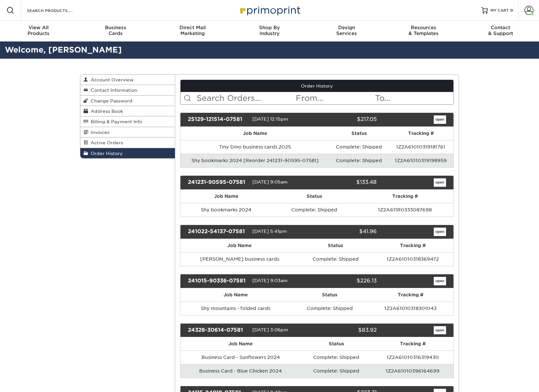 The width and height of the screenshot is (539, 392). Describe the element at coordinates (217, 232) in the screenshot. I see `div: 241022-54137-07581` at that location.